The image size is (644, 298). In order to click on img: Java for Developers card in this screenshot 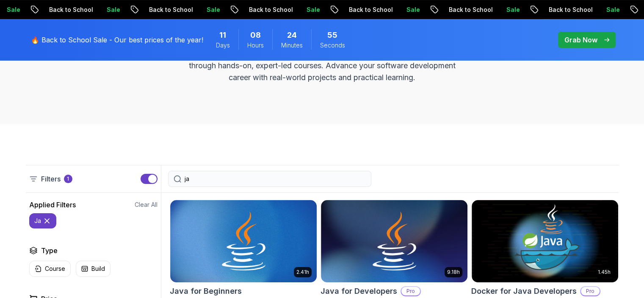, I will do `click(394, 241)`.